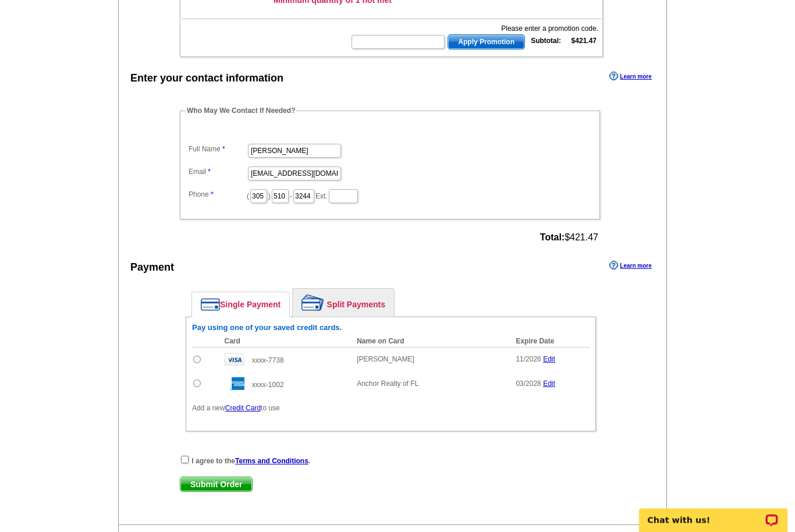 The width and height of the screenshot is (795, 532). I want to click on strong: I agree to the ., so click(251, 462).